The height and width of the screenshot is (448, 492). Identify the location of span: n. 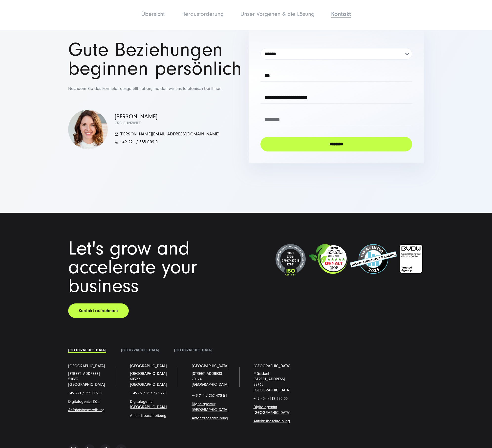
(99, 402).